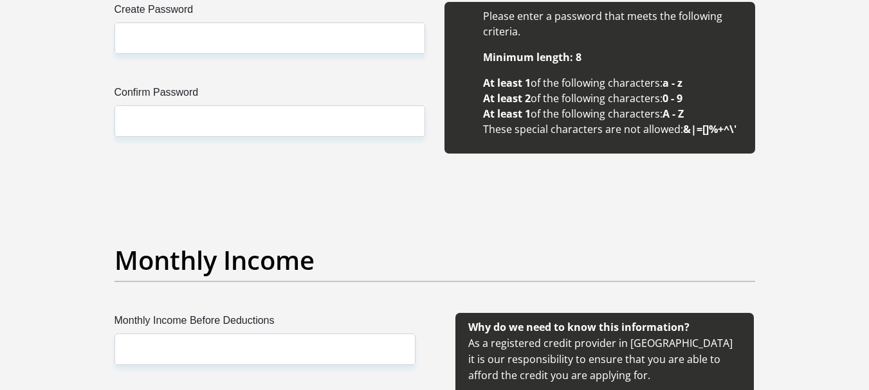  I want to click on li: These special characters are not allowed:, so click(612, 129).